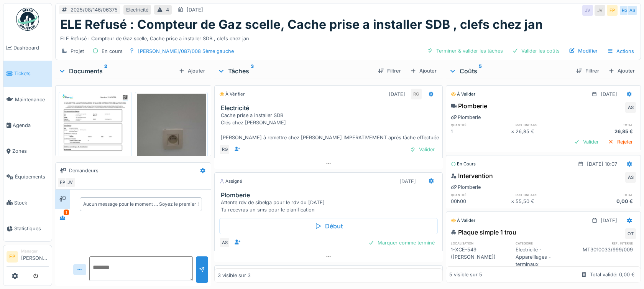  Describe the element at coordinates (35, 251) in the screenshot. I see `div: Manager` at that location.